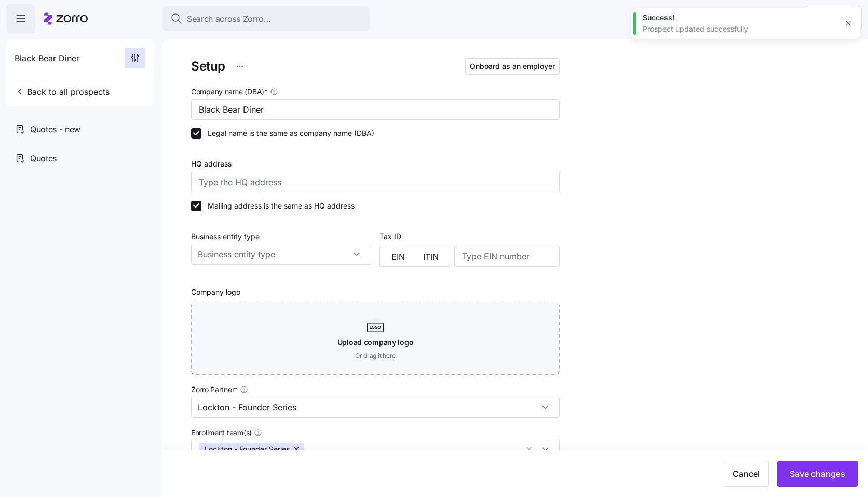  I want to click on label: Company logo, so click(215, 292).